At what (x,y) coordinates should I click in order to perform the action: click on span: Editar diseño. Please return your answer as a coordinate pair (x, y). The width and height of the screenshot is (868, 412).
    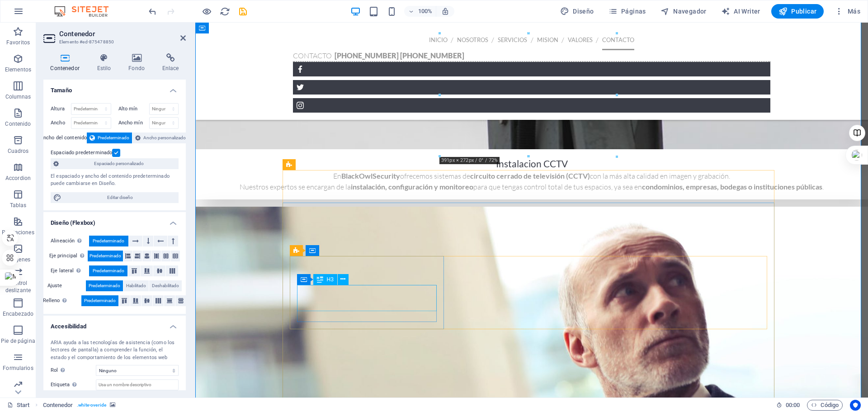
    Looking at the image, I should click on (120, 197).